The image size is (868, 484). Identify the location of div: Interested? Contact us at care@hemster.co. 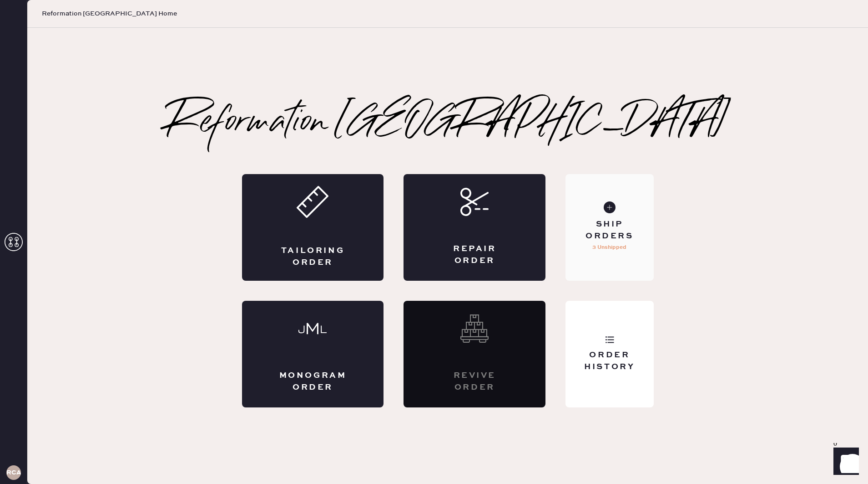
(475, 354).